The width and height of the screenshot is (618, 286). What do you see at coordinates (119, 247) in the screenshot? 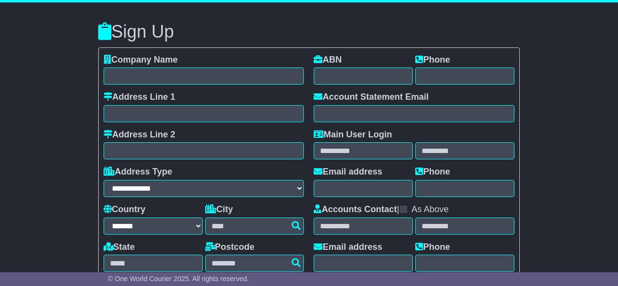
I see `label: State` at bounding box center [119, 247].